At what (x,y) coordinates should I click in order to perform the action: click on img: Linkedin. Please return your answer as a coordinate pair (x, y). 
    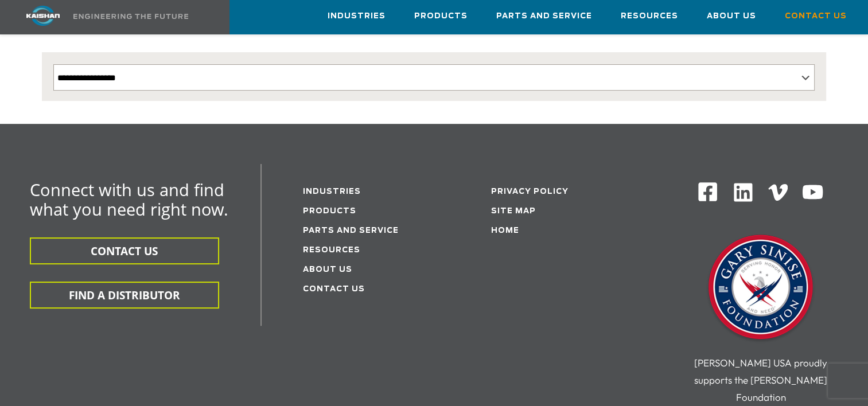
    Looking at the image, I should click on (743, 193).